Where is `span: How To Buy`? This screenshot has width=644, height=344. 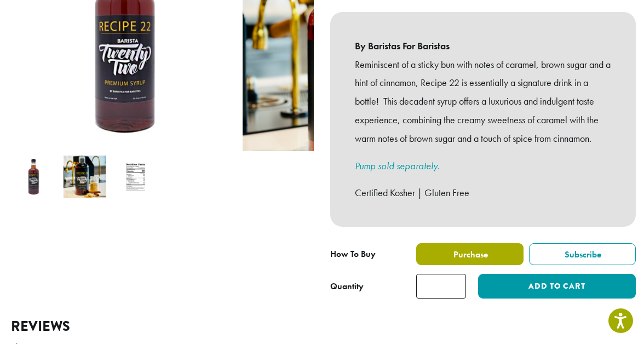
span: How To Buy is located at coordinates (352, 254).